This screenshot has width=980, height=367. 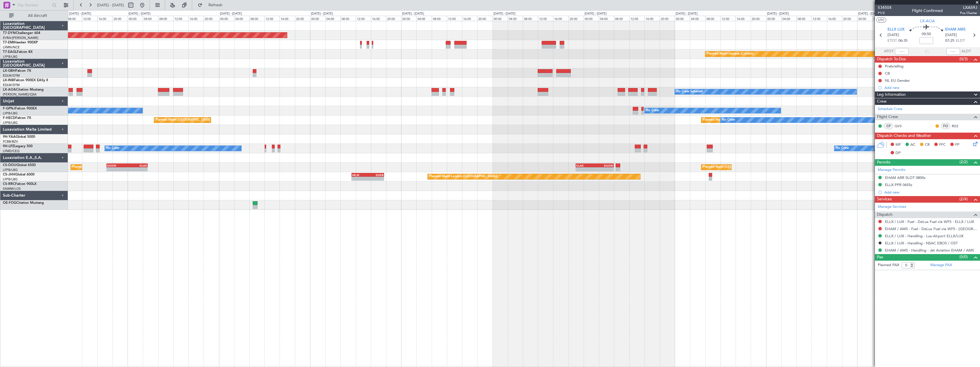 I want to click on span: F-HECD, so click(x=9, y=118).